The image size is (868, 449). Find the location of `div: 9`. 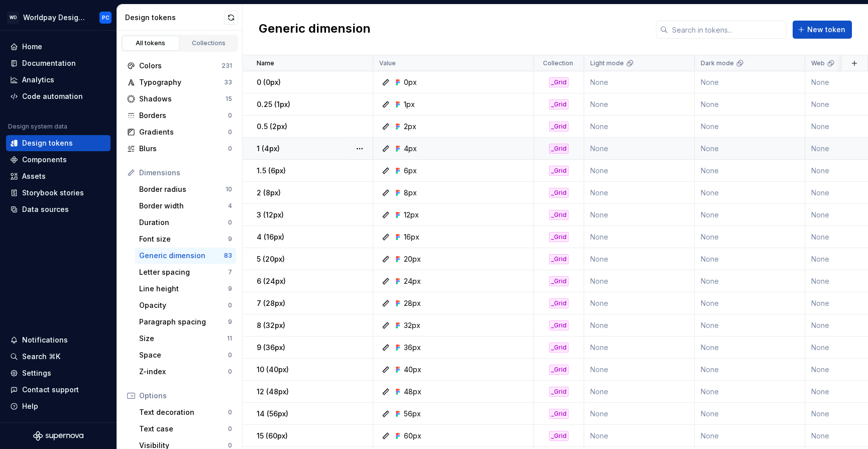

div: 9 is located at coordinates (230, 289).